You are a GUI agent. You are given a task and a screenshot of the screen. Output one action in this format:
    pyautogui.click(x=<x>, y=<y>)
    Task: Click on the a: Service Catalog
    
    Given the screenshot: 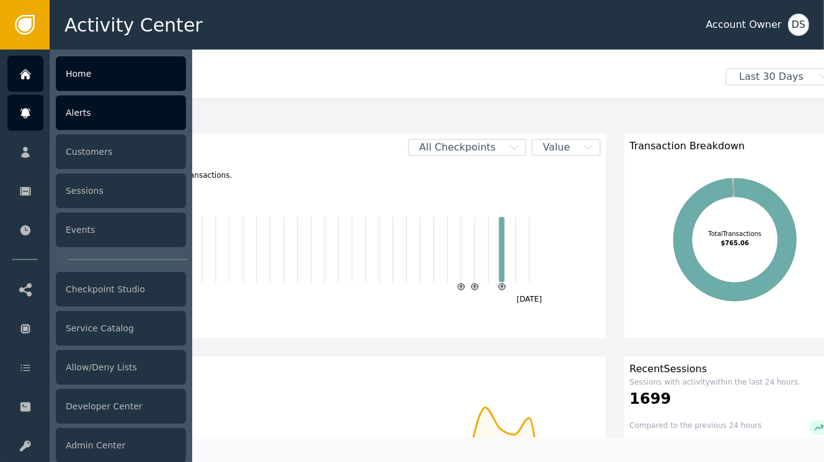 What is the action you would take?
    pyautogui.click(x=97, y=329)
    